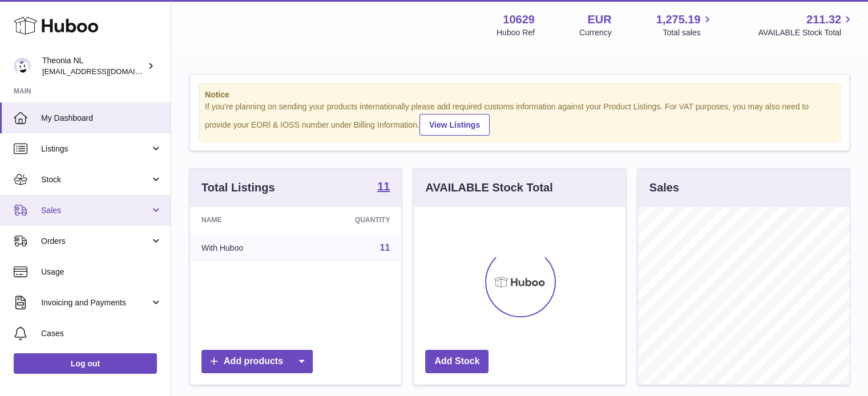 The height and width of the screenshot is (396, 868). What do you see at coordinates (95, 149) in the screenshot?
I see `span: Listings` at bounding box center [95, 149].